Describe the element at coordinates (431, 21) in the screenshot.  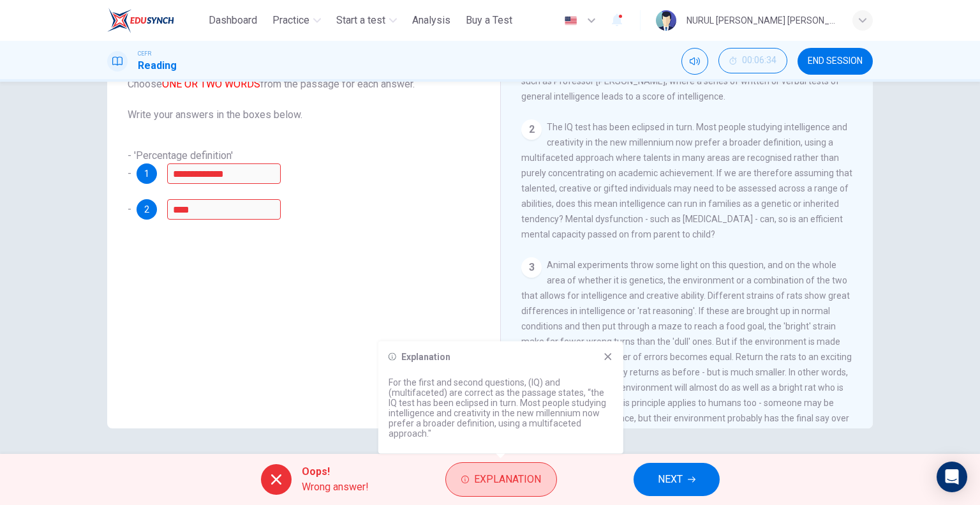
I see `span: Analysis` at that location.